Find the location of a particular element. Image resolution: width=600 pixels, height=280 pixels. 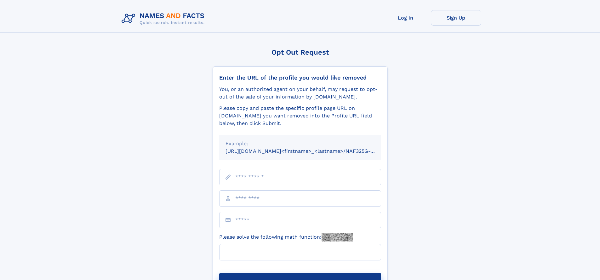

img: Logo Names and Facts is located at coordinates (165, 19).